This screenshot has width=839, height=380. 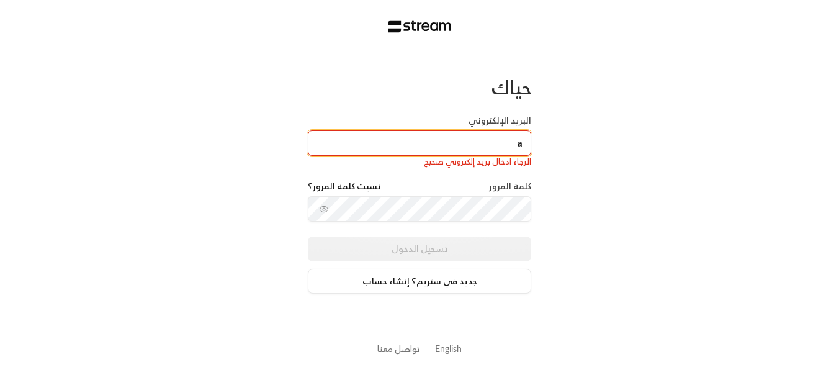 I want to click on label: البريد الإلكتروني, so click(x=499, y=120).